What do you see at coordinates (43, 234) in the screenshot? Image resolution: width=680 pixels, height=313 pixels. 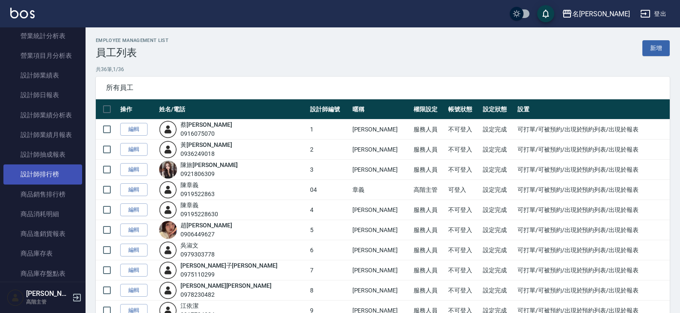 I see `a: 商品進銷貨報表` at bounding box center [43, 234].